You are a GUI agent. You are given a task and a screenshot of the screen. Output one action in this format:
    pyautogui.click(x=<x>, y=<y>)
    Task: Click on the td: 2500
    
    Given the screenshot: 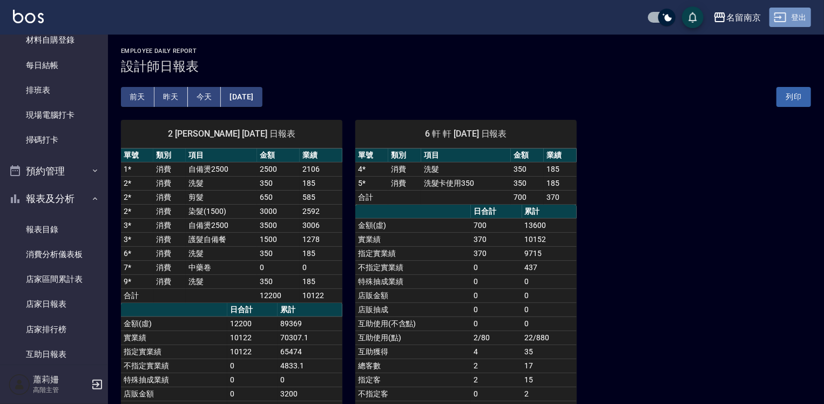 What is the action you would take?
    pyautogui.click(x=278, y=169)
    